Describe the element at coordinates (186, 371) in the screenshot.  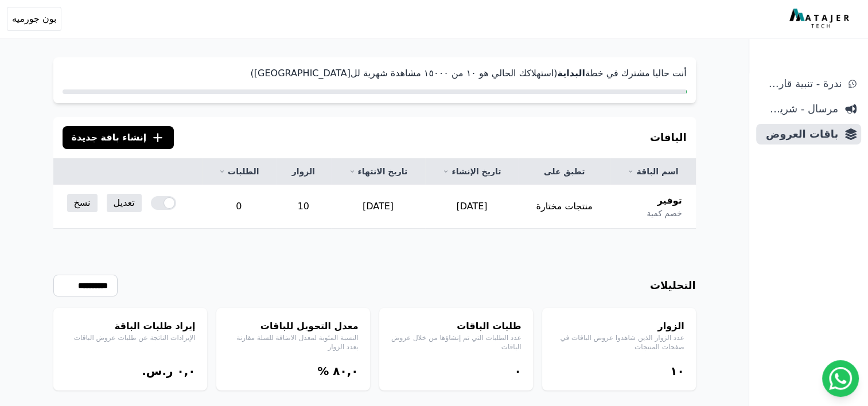
I see `bdi: ۰,۰` at that location.